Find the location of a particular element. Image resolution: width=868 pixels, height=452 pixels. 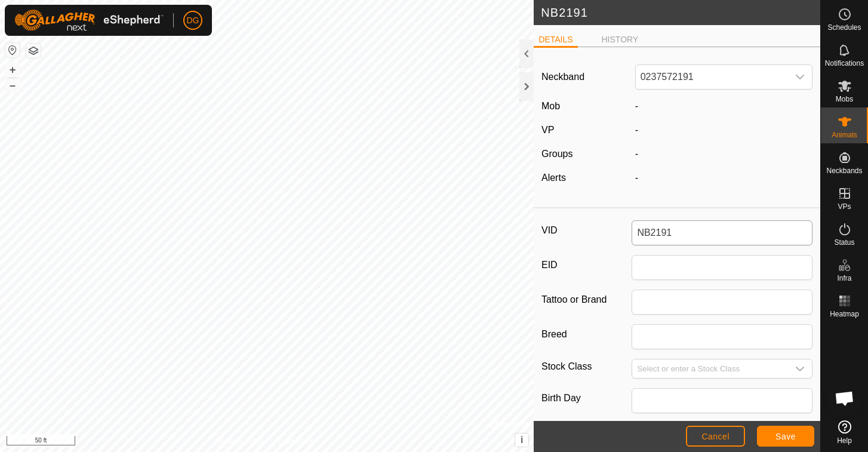

label: Alerts is located at coordinates (553, 177).